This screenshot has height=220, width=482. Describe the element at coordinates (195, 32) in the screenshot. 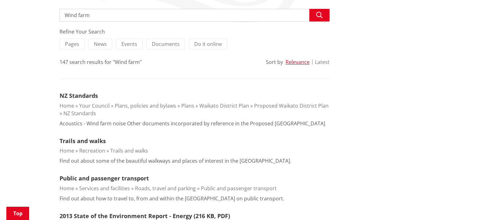

I see `div: Refine Your Search` at that location.